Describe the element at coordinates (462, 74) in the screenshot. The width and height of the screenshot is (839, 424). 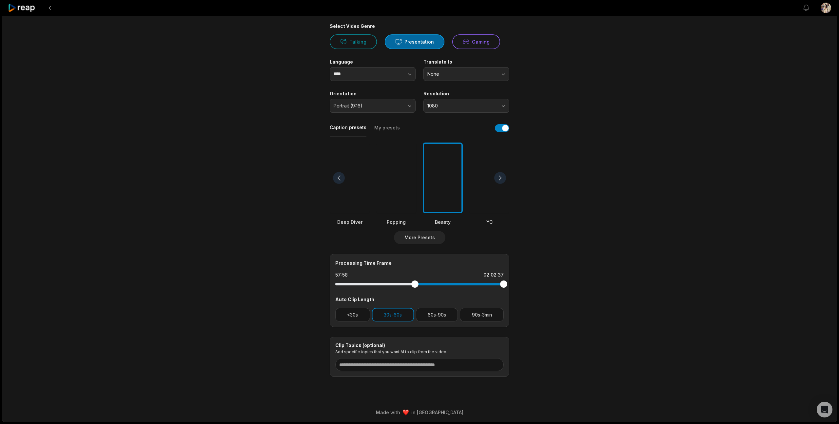
I see `span: None` at that location.